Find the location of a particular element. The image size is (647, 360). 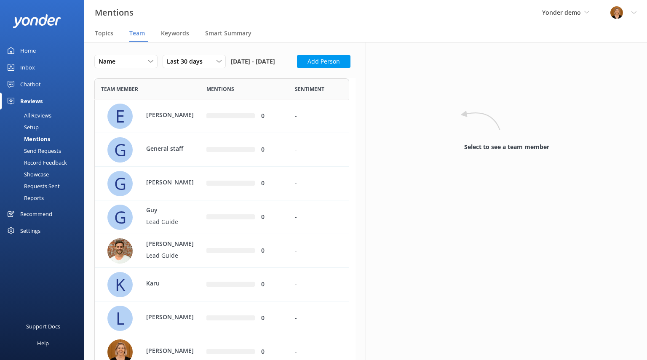

span: Keywords is located at coordinates (175, 33).